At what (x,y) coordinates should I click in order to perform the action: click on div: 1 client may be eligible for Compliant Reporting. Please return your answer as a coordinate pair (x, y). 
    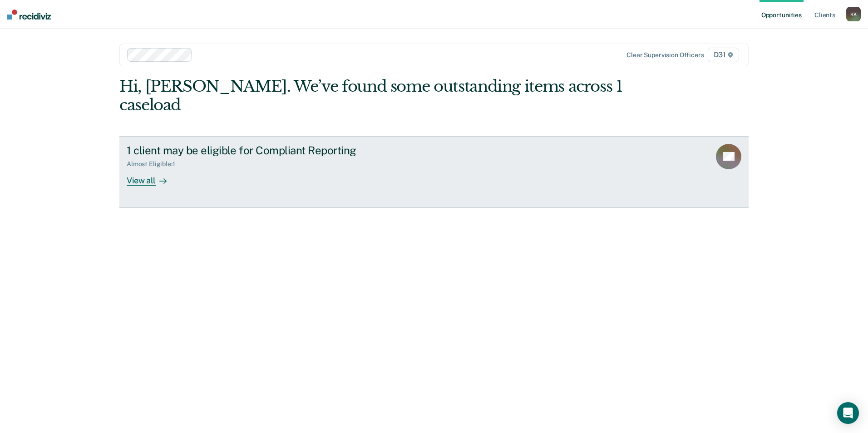
    Looking at the image, I should click on (286, 150).